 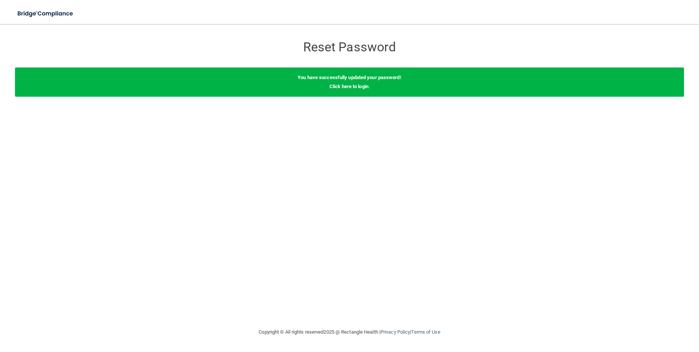 What do you see at coordinates (425, 332) in the screenshot?
I see `a: Terms of Use` at bounding box center [425, 332].